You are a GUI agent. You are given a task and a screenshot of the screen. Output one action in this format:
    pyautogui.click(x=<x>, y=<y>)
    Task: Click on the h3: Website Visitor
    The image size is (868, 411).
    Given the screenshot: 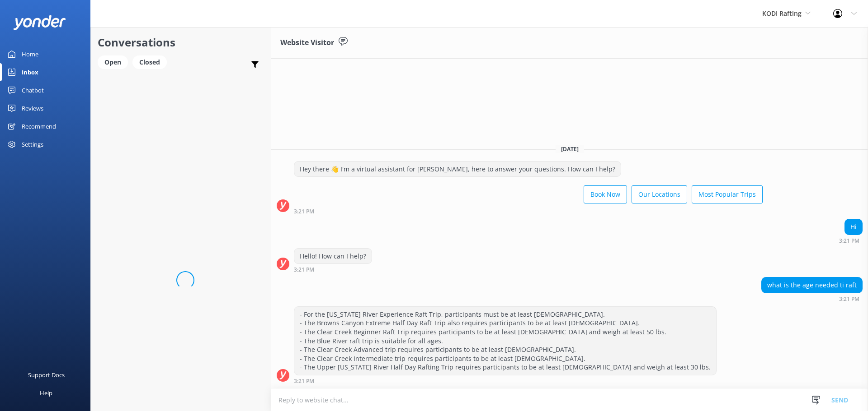 What is the action you would take?
    pyautogui.click(x=307, y=43)
    